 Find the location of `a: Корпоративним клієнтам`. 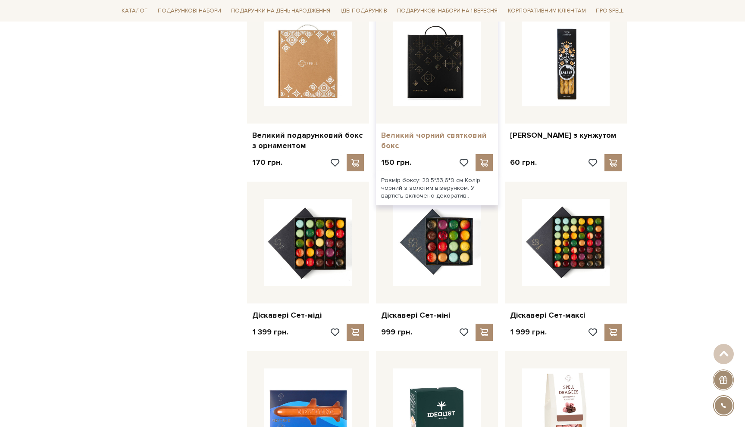

a: Корпоративним клієнтам is located at coordinates (546, 11).